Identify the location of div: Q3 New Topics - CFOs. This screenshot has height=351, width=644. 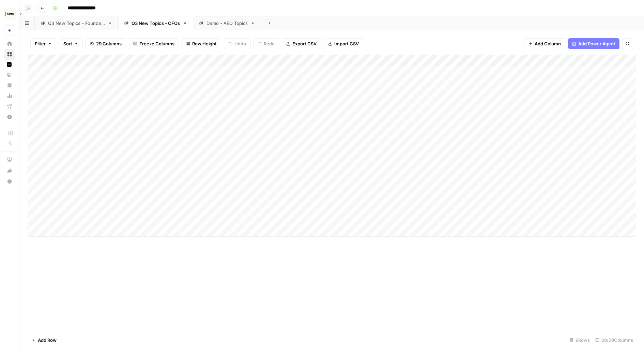
(156, 23).